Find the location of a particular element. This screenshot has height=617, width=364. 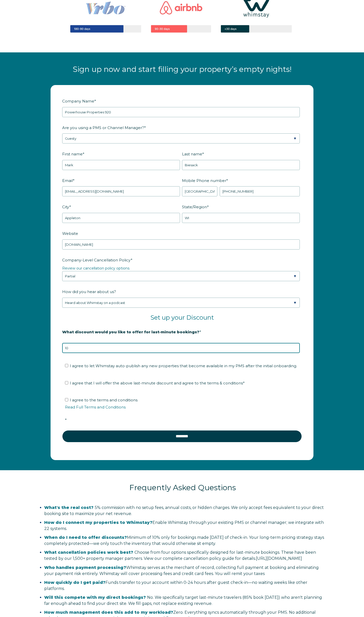

a: Read Full Terms and Conditions is located at coordinates (95, 407).